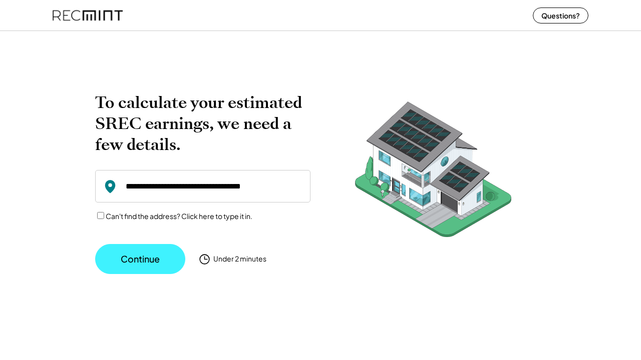 The height and width of the screenshot is (360, 641). What do you see at coordinates (140, 259) in the screenshot?
I see `button: Continue` at bounding box center [140, 259].